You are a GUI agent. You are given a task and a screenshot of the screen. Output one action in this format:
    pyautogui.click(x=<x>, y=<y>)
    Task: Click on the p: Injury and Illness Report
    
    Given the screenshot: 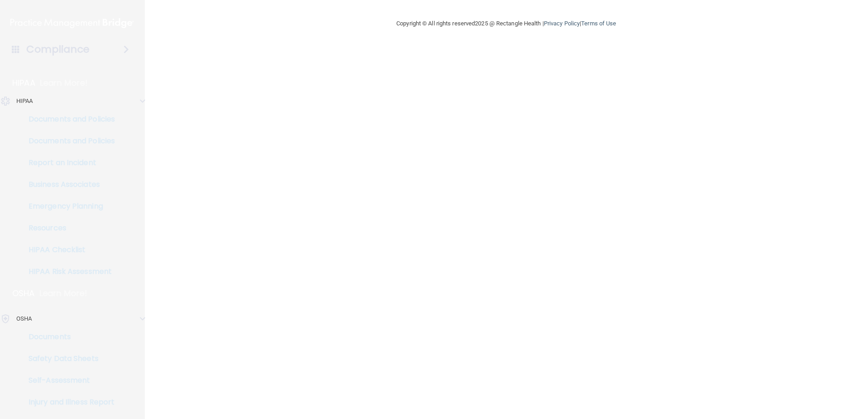 What is the action you would take?
    pyautogui.click(x=68, y=402)
    